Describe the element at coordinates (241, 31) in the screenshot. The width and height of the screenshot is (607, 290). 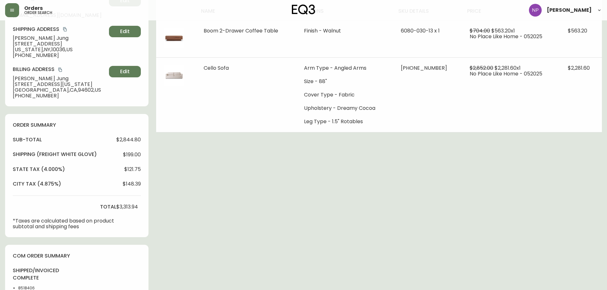
I see `span: Boom 2-Drawer Coffee Table` at that location.